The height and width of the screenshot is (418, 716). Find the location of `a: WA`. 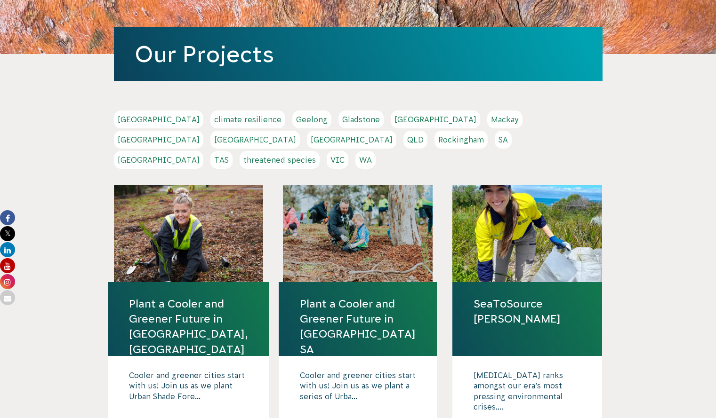

a: WA is located at coordinates (365, 160).